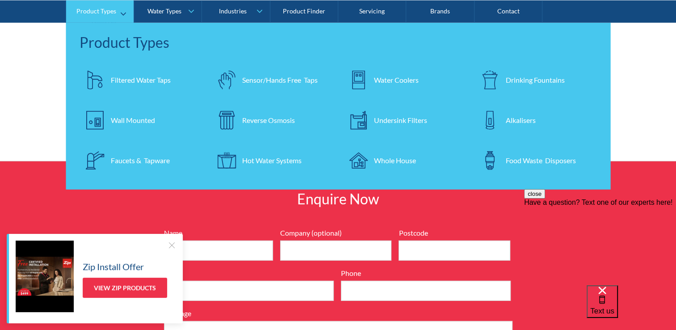 The width and height of the screenshot is (676, 330). I want to click on label: Postcode, so click(454, 233).